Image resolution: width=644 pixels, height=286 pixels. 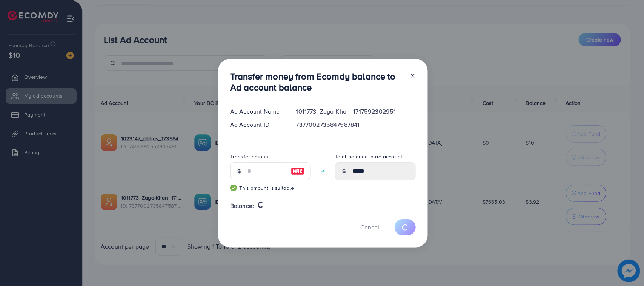 I want to click on button: Cancel, so click(x=370, y=227).